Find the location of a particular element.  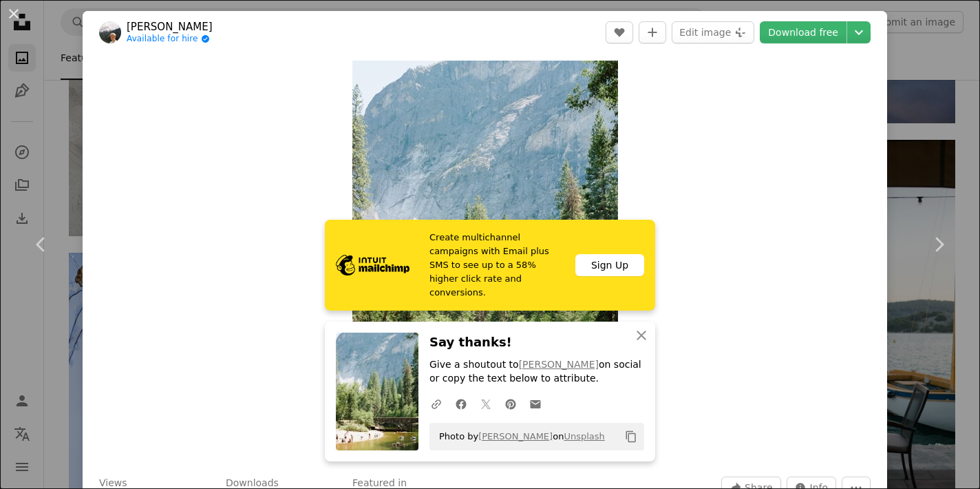

button: Like is located at coordinates (619, 32).